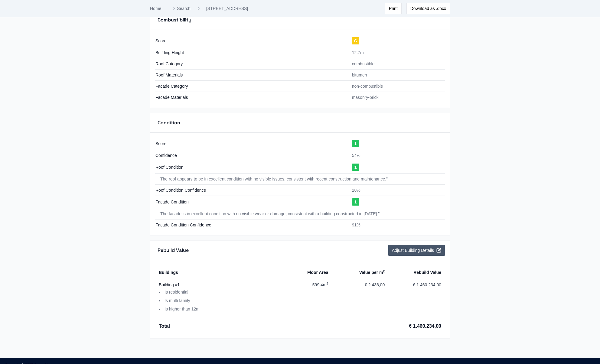 The image size is (600, 364). Describe the element at coordinates (174, 20) in the screenshot. I see `h3: Combustibility` at that location.